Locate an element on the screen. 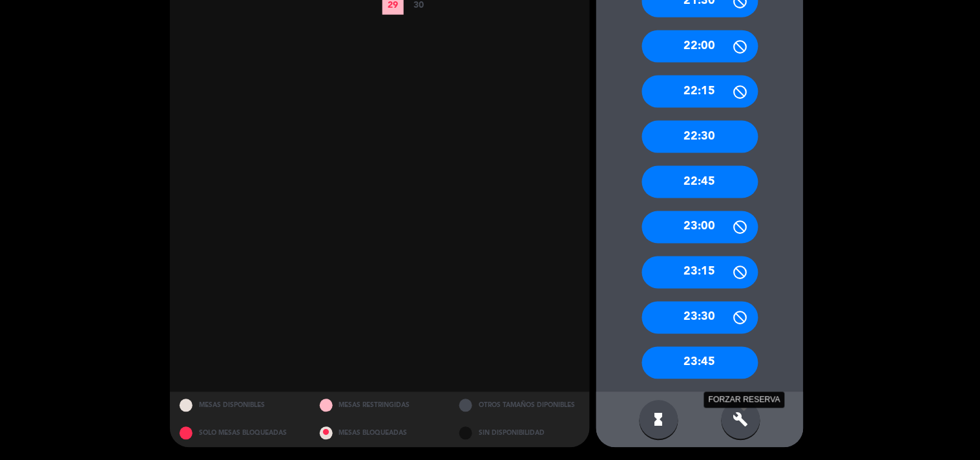 The height and width of the screenshot is (460, 980). div: OTROS TAMAÑOS DIPONIBLES is located at coordinates (519, 406).